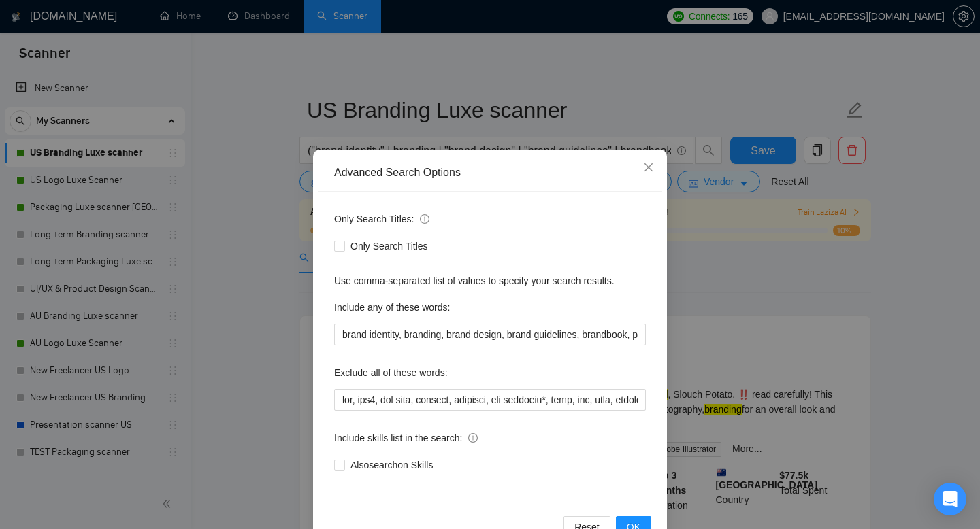  Describe the element at coordinates (649, 168) in the screenshot. I see `span: close` at that location.